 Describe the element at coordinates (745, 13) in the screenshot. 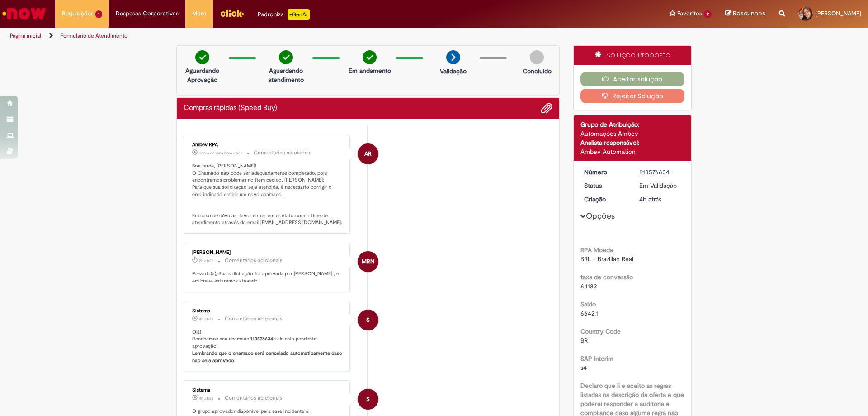

I see `a: Rascunhos` at that location.